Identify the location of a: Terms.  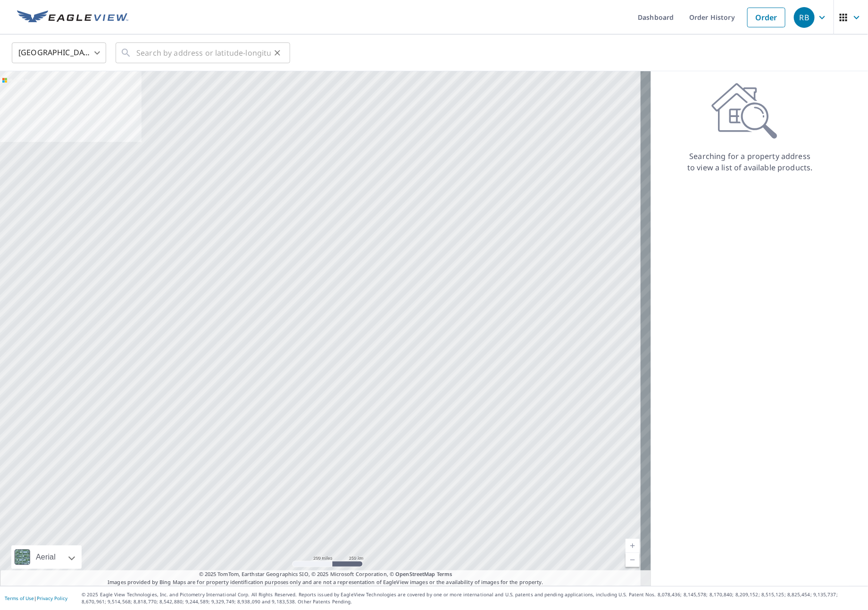
(444, 574).